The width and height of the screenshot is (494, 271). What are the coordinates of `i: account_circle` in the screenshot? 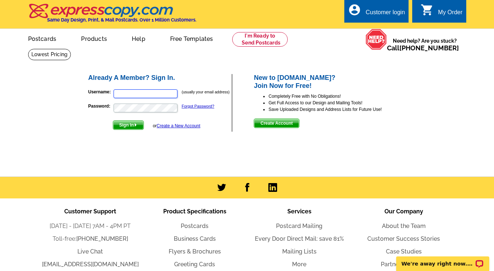 It's located at (354, 10).